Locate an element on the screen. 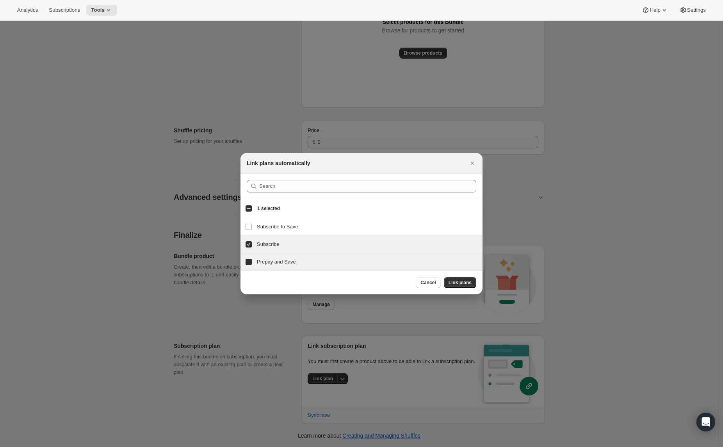 This screenshot has width=723, height=447. button: Subscriptions is located at coordinates (64, 10).